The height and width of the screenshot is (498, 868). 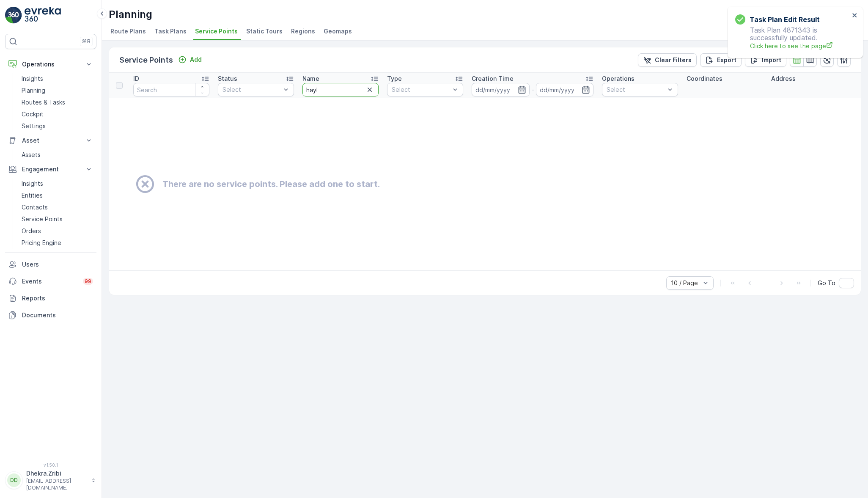 What do you see at coordinates (43, 15) in the screenshot?
I see `img: logo_light-DOdMpM7g.png` at bounding box center [43, 15].